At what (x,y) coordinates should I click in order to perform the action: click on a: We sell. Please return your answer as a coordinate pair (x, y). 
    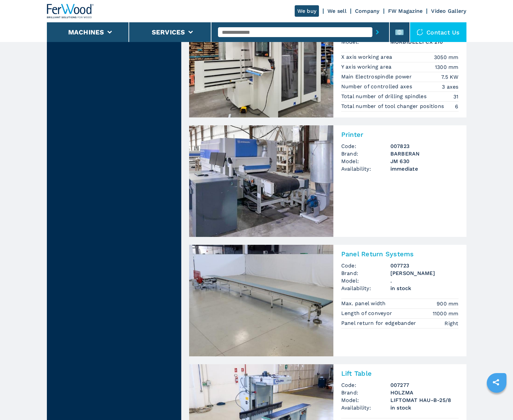
    Looking at the image, I should click on (337, 11).